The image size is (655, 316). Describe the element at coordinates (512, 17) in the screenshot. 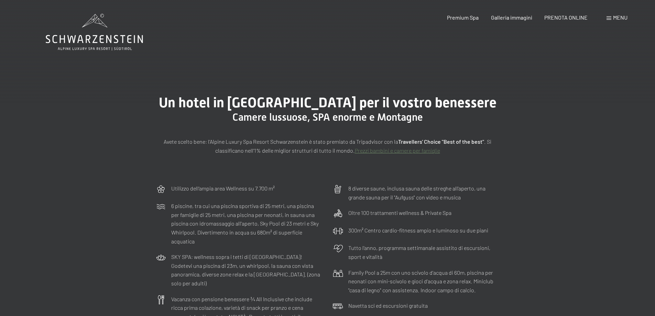

I see `span: Galleria immagini` at that location.